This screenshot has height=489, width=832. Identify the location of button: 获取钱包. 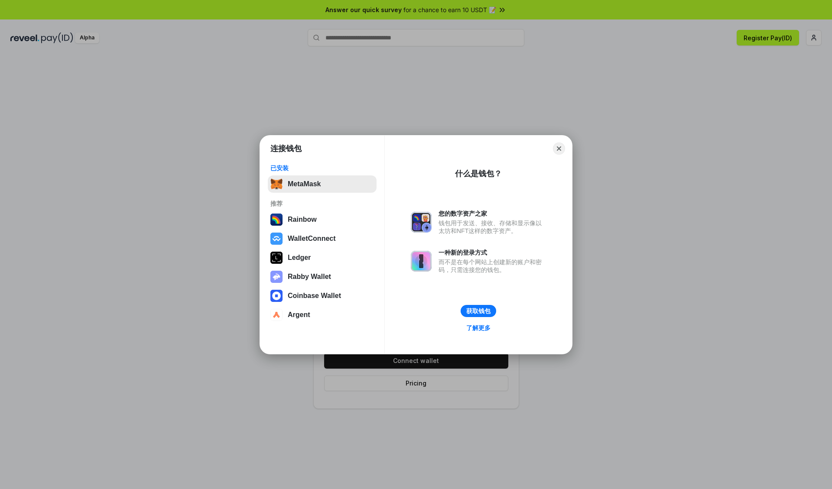
(479, 311).